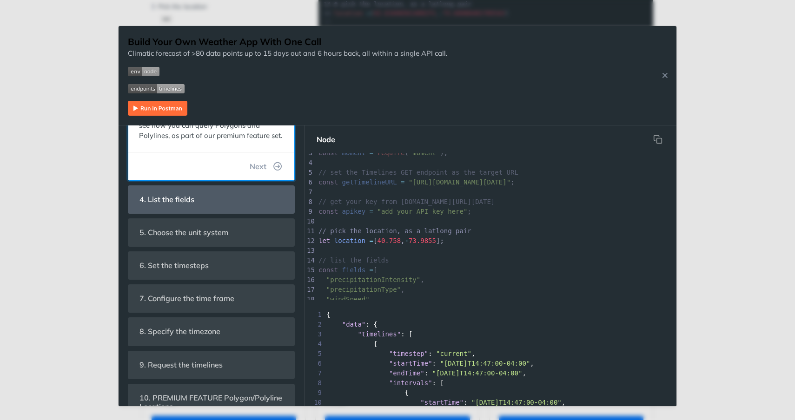 The height and width of the screenshot is (420, 795). What do you see at coordinates (158, 107) in the screenshot?
I see `a: Expand image` at bounding box center [158, 107].